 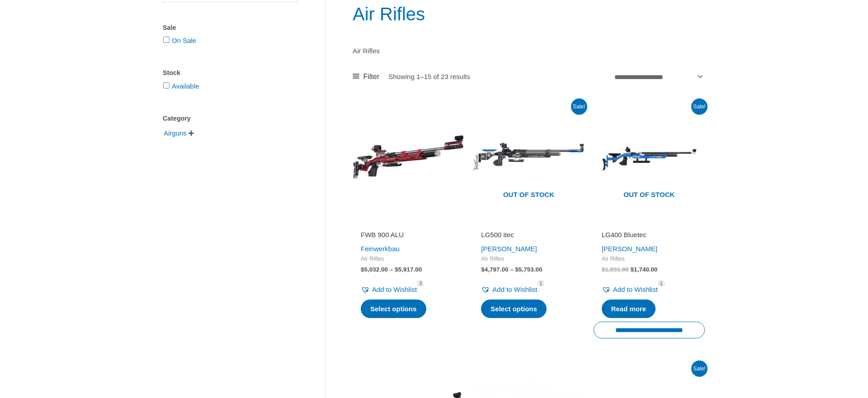 What do you see at coordinates (658, 77) in the screenshot?
I see `select: Shop order` at bounding box center [658, 77].